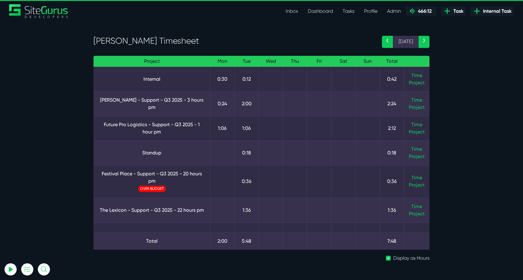  What do you see at coordinates (247, 61) in the screenshot?
I see `th: Tue` at bounding box center [247, 61].